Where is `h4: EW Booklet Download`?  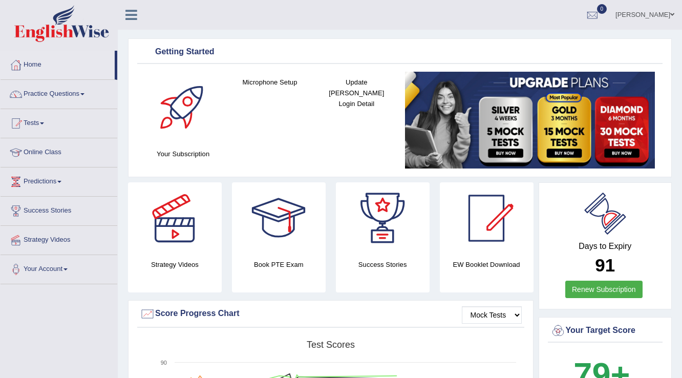
h4: EW Booklet Download is located at coordinates (486, 264).